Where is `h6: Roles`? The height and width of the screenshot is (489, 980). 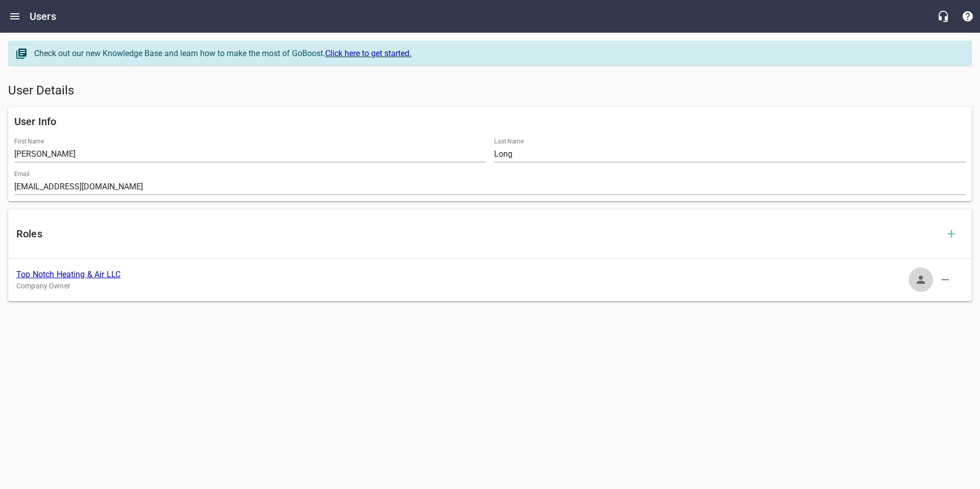 h6: Roles is located at coordinates (477, 233).